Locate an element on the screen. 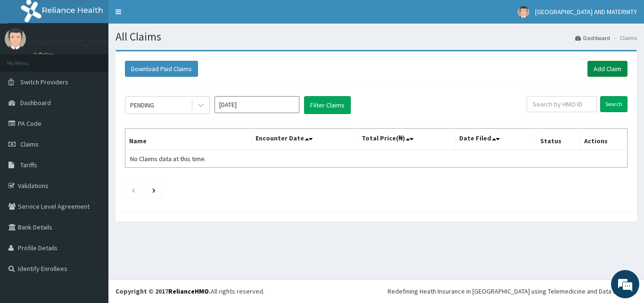  th: Total Price(₦) is located at coordinates (406, 140).